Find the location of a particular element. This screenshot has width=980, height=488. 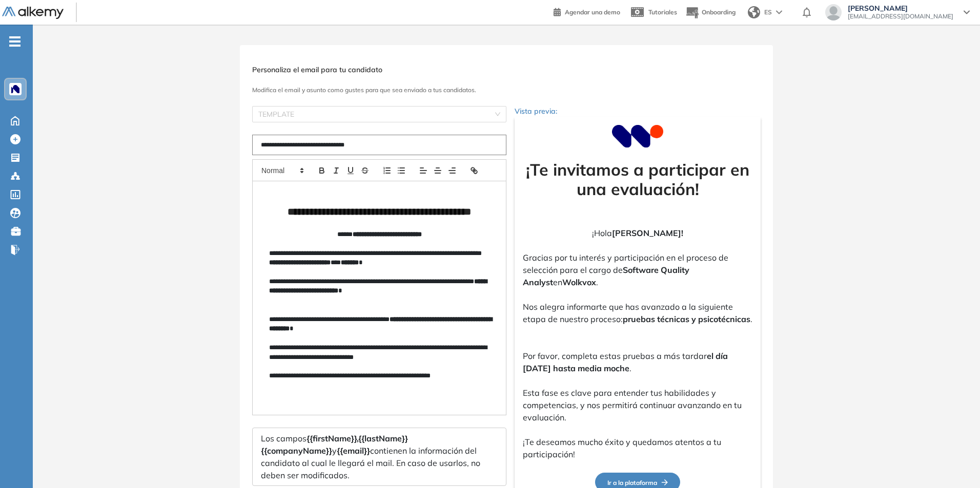

p: Nos alegra informarte que has avanzado a la siguiente etapa de nuestro proceso: . is located at coordinates (638, 313).